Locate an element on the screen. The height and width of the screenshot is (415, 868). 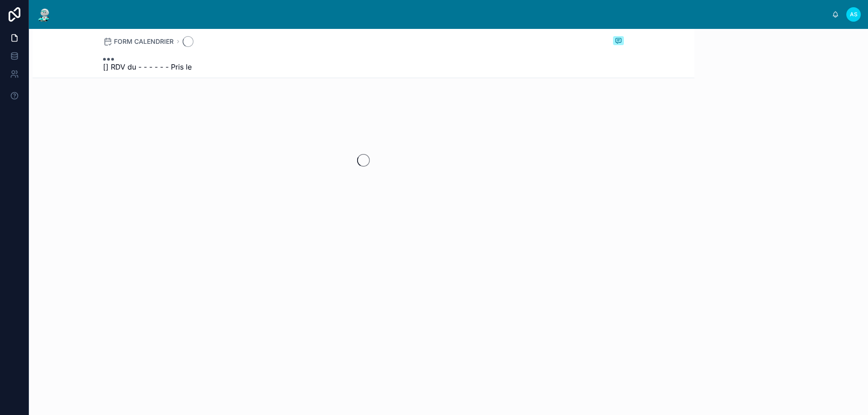
img: App logo is located at coordinates (44, 15).